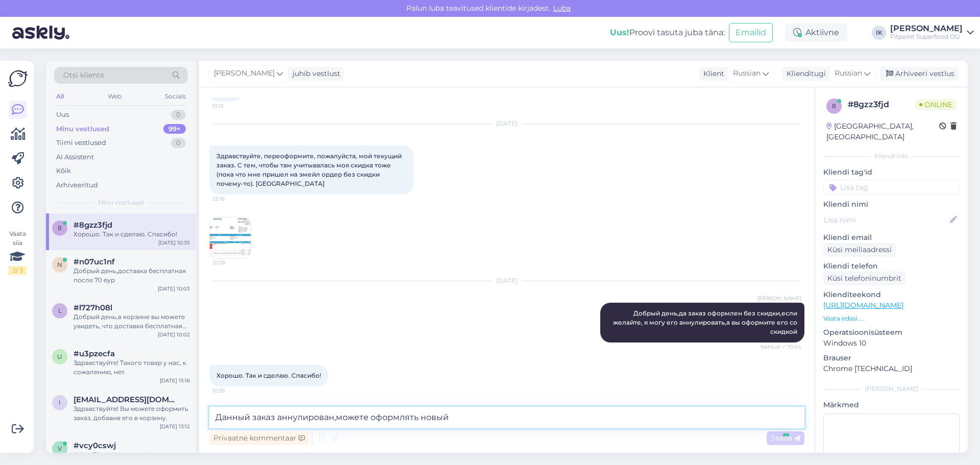 Image resolution: width=980 pixels, height=465 pixels. What do you see at coordinates (18, 78) in the screenshot?
I see `img: Askly Logo` at bounding box center [18, 78].